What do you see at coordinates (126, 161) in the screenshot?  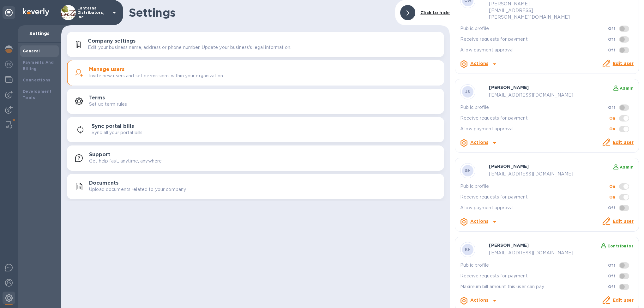 I see `p: Get help fast, anytime, anywhere` at bounding box center [126, 161].